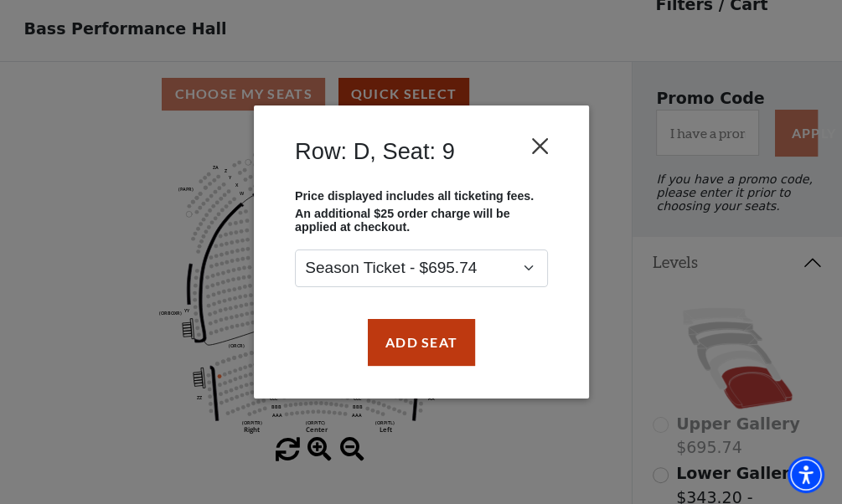 The height and width of the screenshot is (504, 842). I want to click on div: Accessibility Menu, so click(807, 475).